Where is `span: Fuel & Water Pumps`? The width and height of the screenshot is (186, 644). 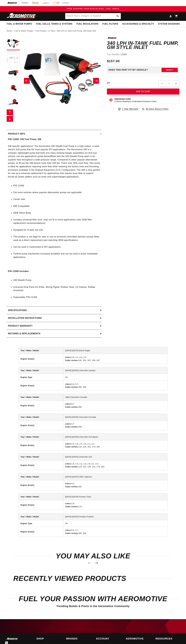
span: Fuel & Water Pumps is located at coordinates (19, 24).